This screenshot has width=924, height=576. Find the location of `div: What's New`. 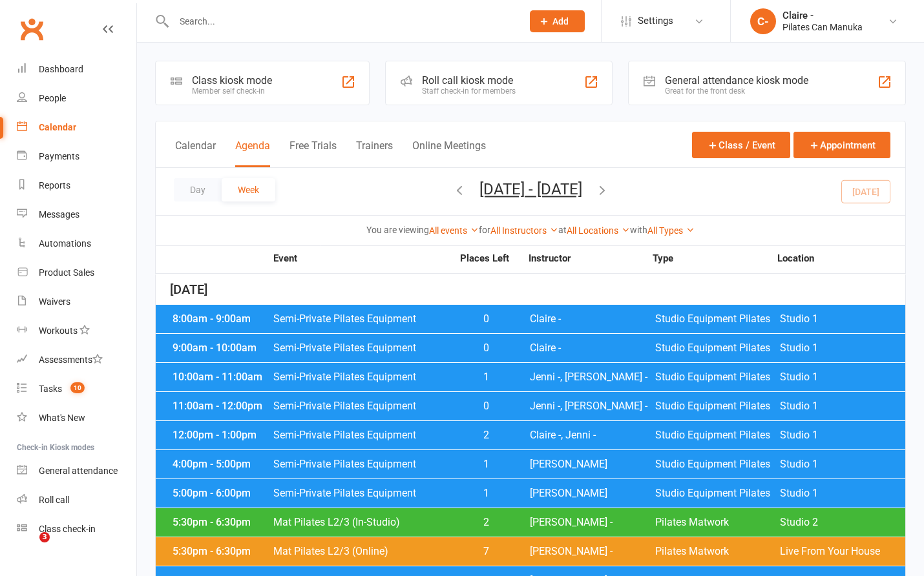

div: What's New is located at coordinates (62, 418).